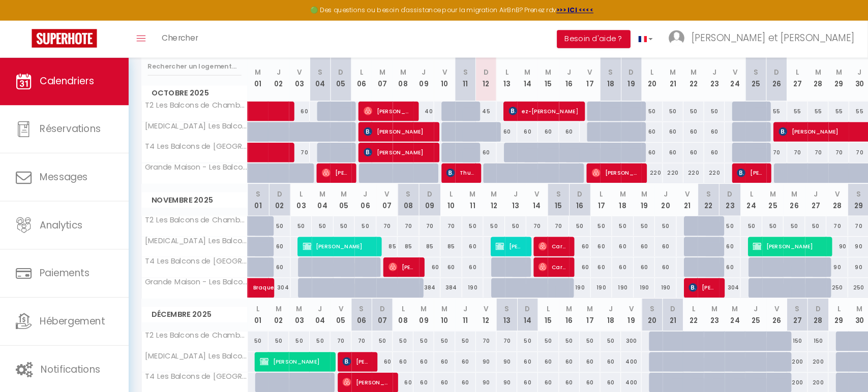 The height and width of the screenshot is (392, 868). I want to click on span: Braque Maëlys, so click(255, 271).